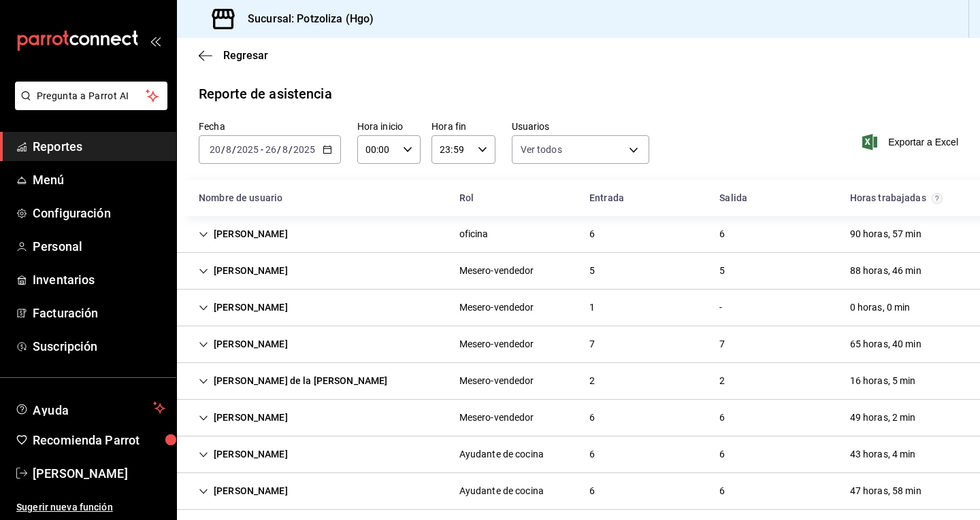  I want to click on svg: El total de horas trabajadas por usuario es el resultado de la suma redondeada del registro de ho..., so click(937, 198).